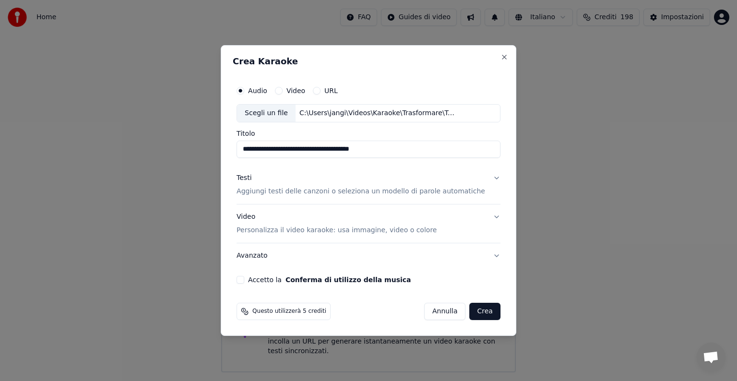 Image resolution: width=737 pixels, height=381 pixels. What do you see at coordinates (368, 61) in the screenshot?
I see `h2: Crea Karaoke` at bounding box center [368, 61].